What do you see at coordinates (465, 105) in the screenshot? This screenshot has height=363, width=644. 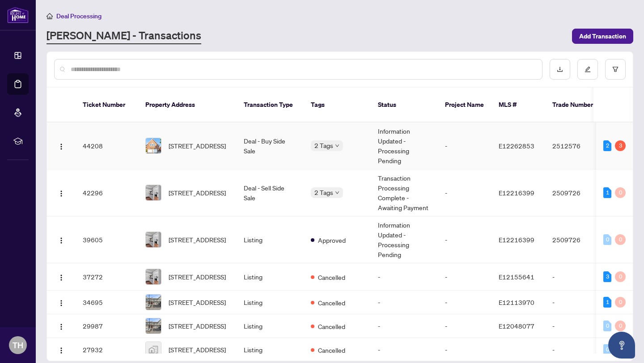 I see `th: Project Name` at bounding box center [465, 105].